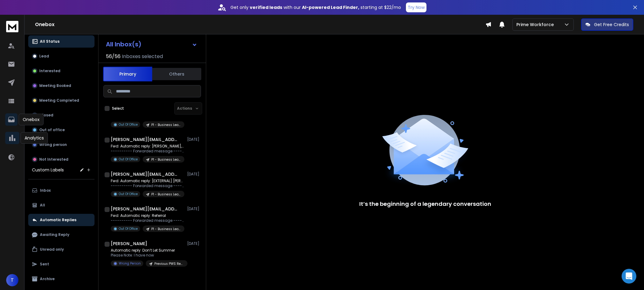 The width and height of the screenshot is (644, 290). Describe the element at coordinates (61, 145) in the screenshot. I see `button: Wrong person` at that location.